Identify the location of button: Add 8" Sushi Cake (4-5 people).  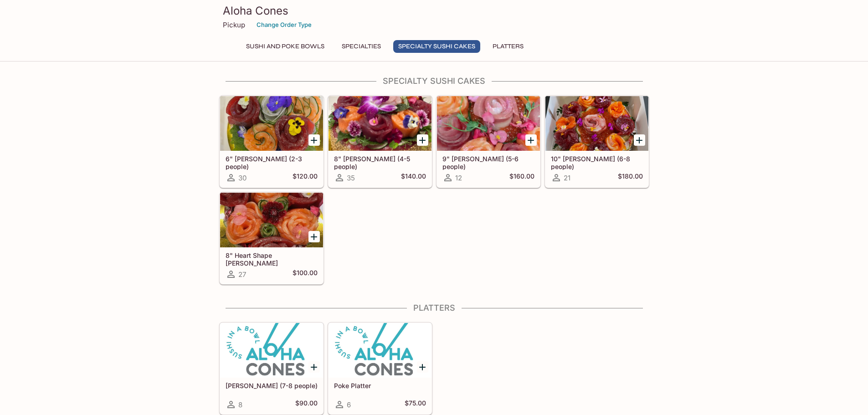
(422, 139).